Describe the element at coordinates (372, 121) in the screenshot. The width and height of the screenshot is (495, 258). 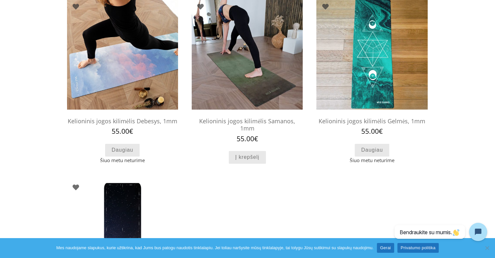
I see `h2: Kelioninis jogos kilimėlis Gelmės, 1mm` at that location.